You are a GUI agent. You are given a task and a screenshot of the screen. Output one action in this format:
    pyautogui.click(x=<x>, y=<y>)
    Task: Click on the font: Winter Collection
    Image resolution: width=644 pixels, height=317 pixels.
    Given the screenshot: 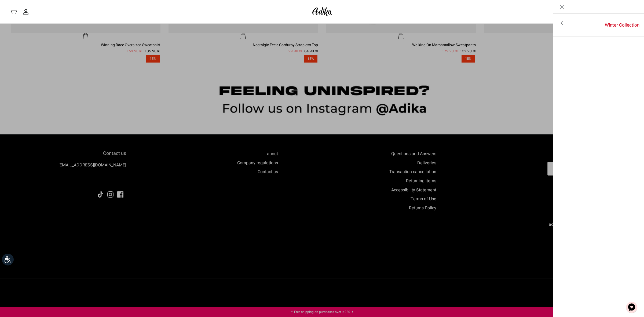 What is the action you would take?
    pyautogui.click(x=622, y=25)
    